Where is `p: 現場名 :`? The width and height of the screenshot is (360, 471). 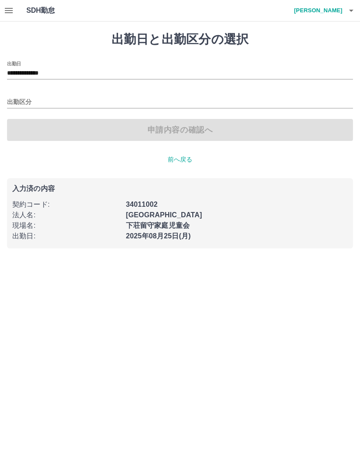 p: 現場名 : is located at coordinates (66, 226).